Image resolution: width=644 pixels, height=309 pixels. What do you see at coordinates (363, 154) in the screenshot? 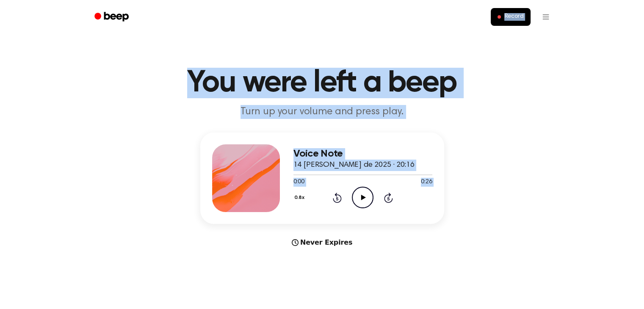
I see `h3: Voice Note` at bounding box center [363, 154].